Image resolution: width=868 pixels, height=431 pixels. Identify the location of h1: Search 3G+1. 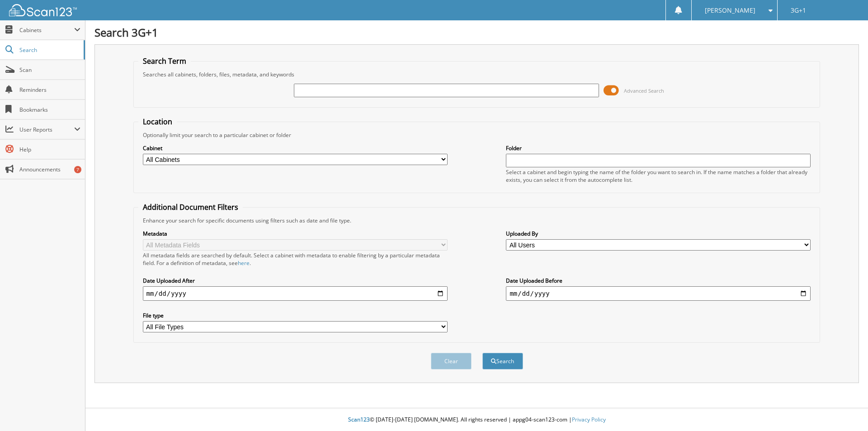
(476, 32).